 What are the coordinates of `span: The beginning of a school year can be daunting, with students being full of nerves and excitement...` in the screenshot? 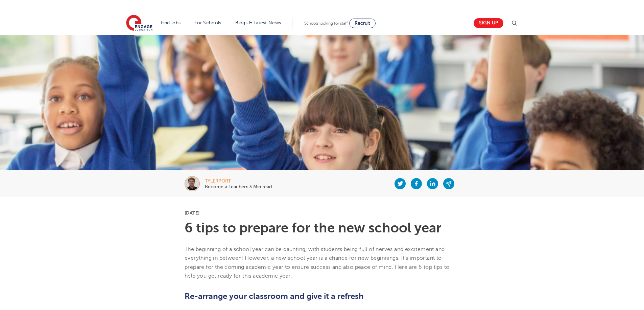 It's located at (317, 263).